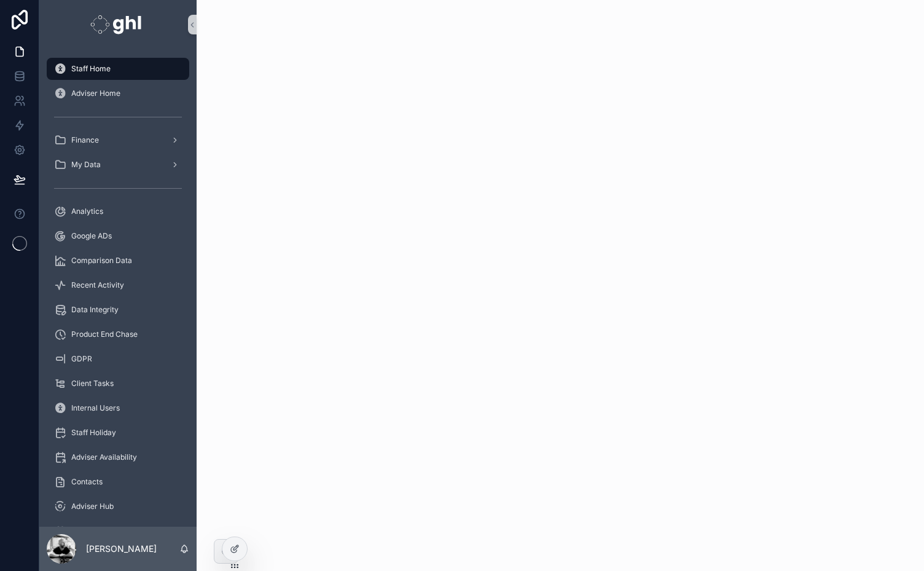  I want to click on a: GDPR, so click(118, 359).